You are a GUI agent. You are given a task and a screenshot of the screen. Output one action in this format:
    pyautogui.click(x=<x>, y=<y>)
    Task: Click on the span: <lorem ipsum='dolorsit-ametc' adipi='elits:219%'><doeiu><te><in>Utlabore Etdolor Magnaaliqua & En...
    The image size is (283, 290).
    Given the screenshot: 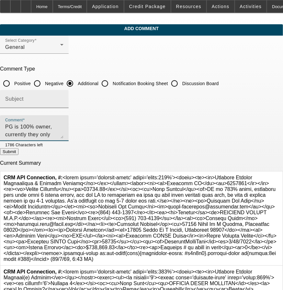 What is the action you would take?
    pyautogui.click(x=140, y=218)
    